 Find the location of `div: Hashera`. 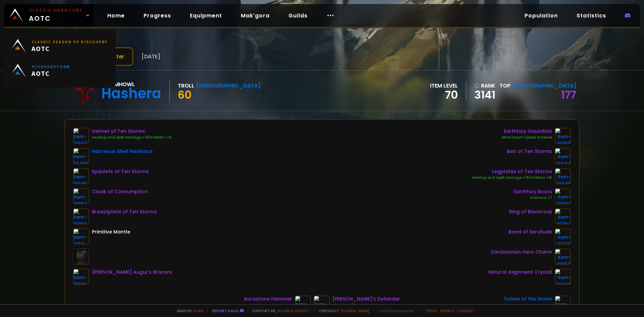

div: Hashera is located at coordinates (131, 93).